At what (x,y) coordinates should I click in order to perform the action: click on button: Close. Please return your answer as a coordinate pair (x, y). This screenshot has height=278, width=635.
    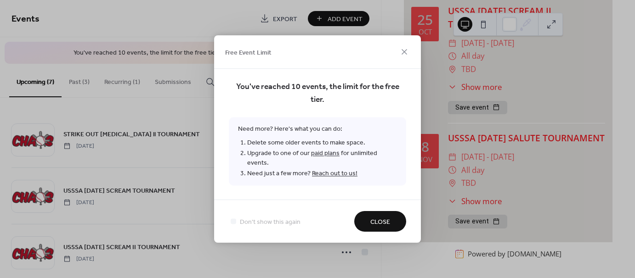
    Looking at the image, I should click on (380, 221).